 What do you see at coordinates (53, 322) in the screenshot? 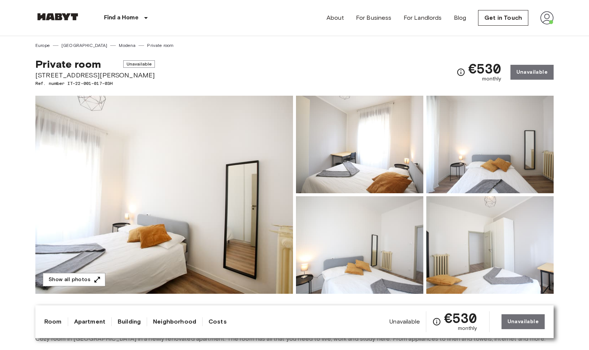
I see `a: Room` at bounding box center [53, 322].